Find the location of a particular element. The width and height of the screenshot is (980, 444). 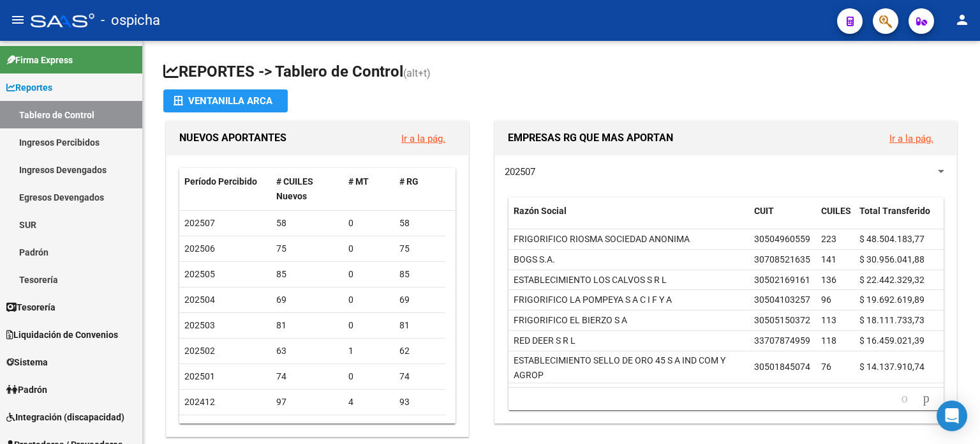

span: $ 16.459.021,39 is located at coordinates (892, 341).